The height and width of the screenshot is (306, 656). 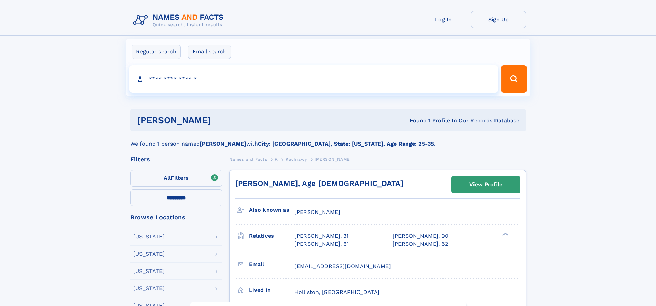 What do you see at coordinates (272, 210) in the screenshot?
I see `h3: Also known as` at bounding box center [272, 210].